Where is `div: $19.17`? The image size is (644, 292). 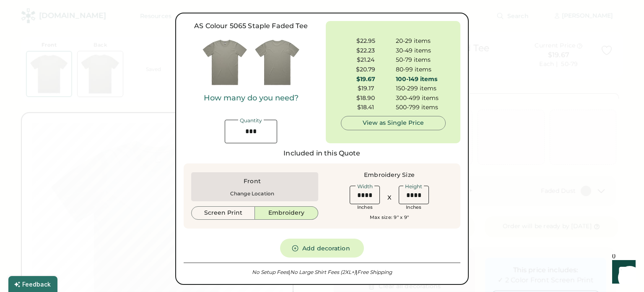 div: $19.17 is located at coordinates (365, 89).